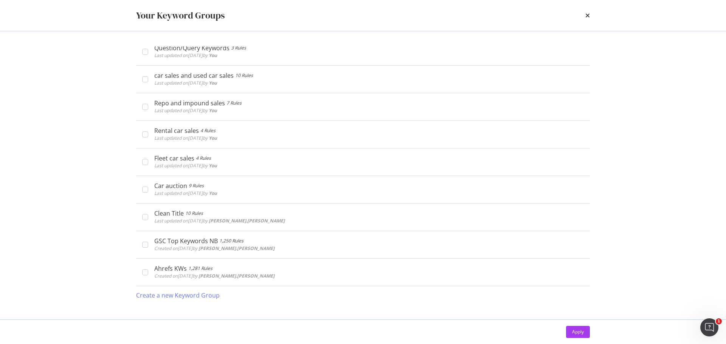 The height and width of the screenshot is (344, 726). Describe the element at coordinates (234, 103) in the screenshot. I see `div: 7 Rules` at that location.